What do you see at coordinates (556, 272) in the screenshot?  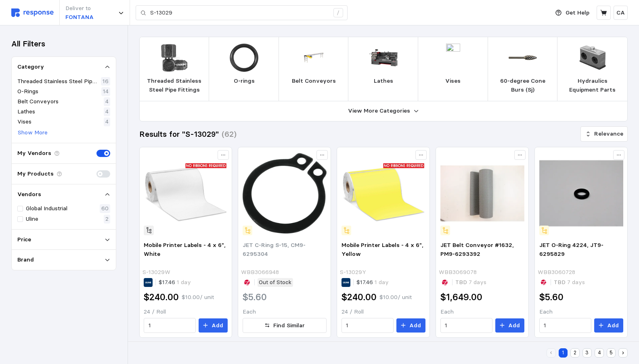 I see `p: WBB3060728` at bounding box center [556, 272].